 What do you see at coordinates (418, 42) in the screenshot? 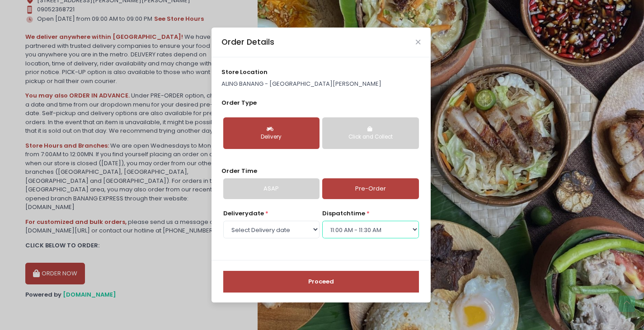
I see `button: Close` at bounding box center [418, 42].